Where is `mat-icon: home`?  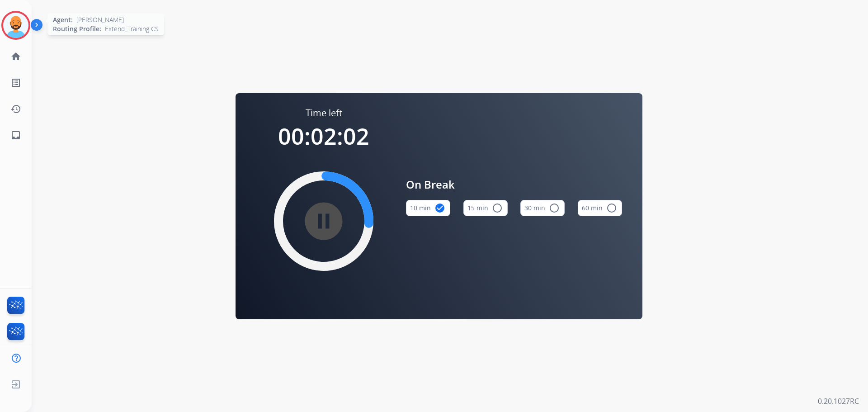 mat-icon: home is located at coordinates (16, 57).